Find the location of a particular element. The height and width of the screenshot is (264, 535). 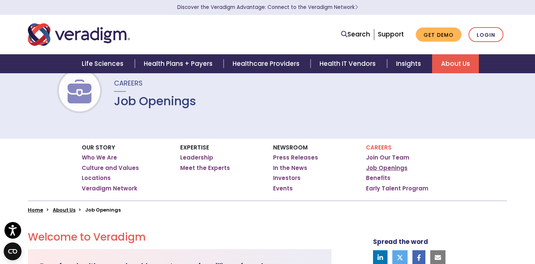

img: Veradigm logo is located at coordinates (79, 35).